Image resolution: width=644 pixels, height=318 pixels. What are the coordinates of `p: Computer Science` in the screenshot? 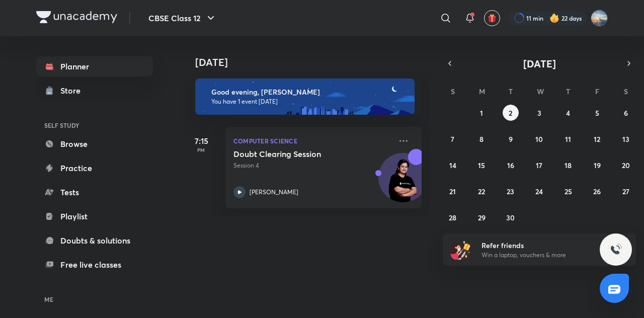 It's located at (313, 141).